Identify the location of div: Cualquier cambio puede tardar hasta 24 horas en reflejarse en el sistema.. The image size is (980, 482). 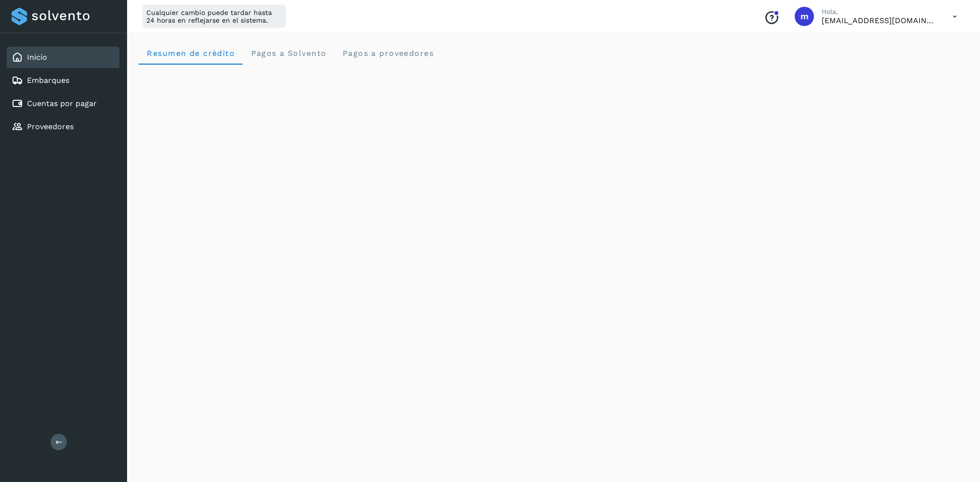
(214, 16).